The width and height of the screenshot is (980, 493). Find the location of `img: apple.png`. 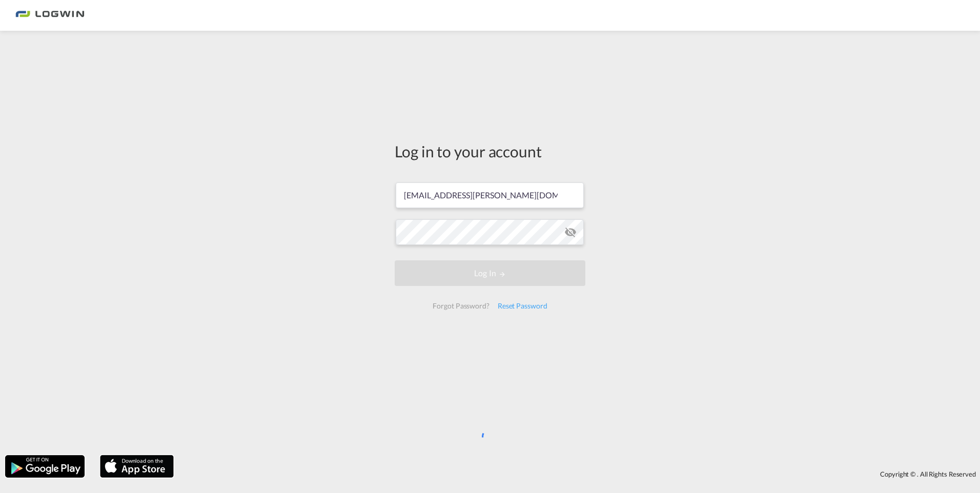

img: apple.png is located at coordinates (137, 466).